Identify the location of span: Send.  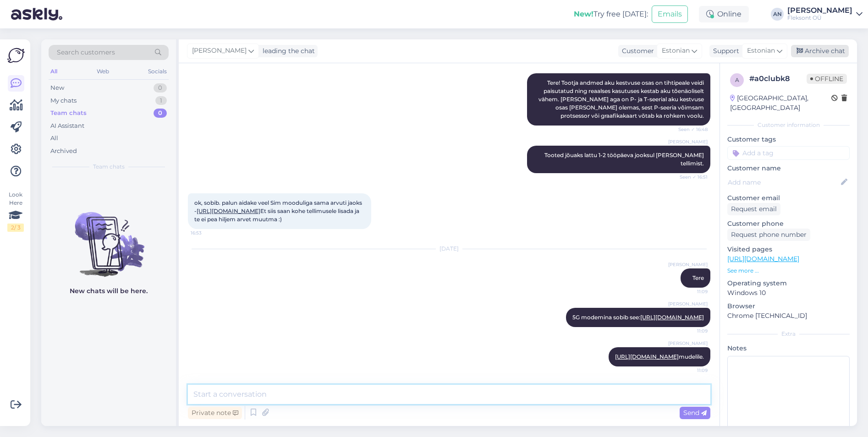
(695, 412).